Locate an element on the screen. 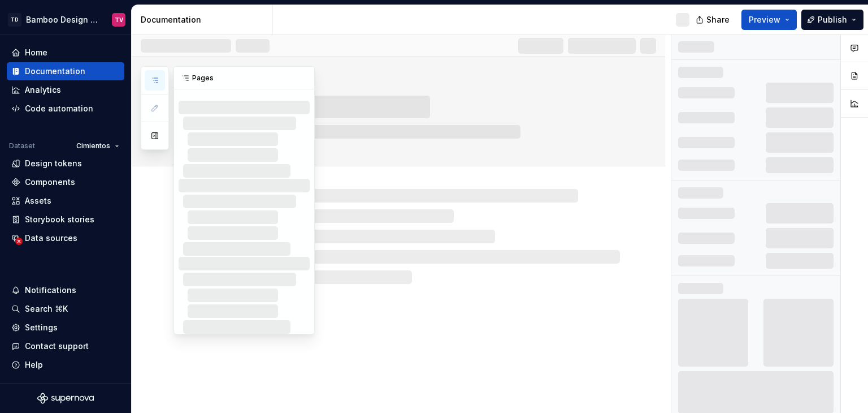 The width and height of the screenshot is (868, 413). span: Publish is located at coordinates (833, 19).